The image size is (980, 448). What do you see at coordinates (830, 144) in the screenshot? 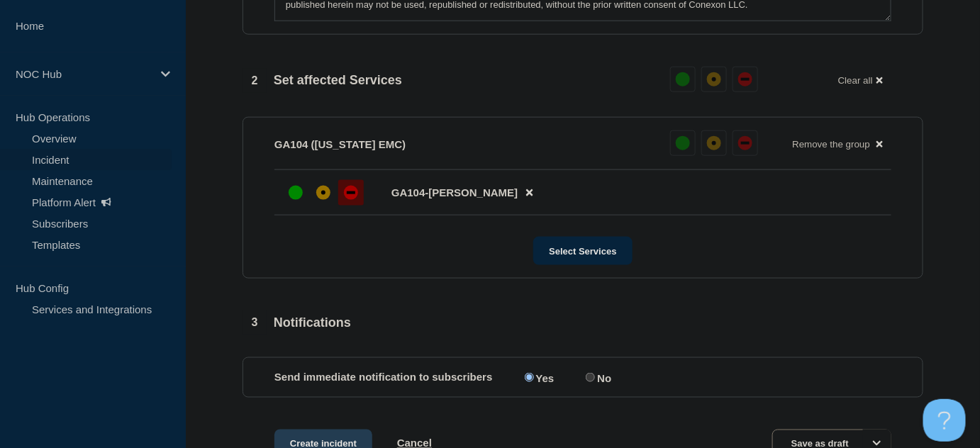
I see `span: Remove the group` at bounding box center [830, 144].